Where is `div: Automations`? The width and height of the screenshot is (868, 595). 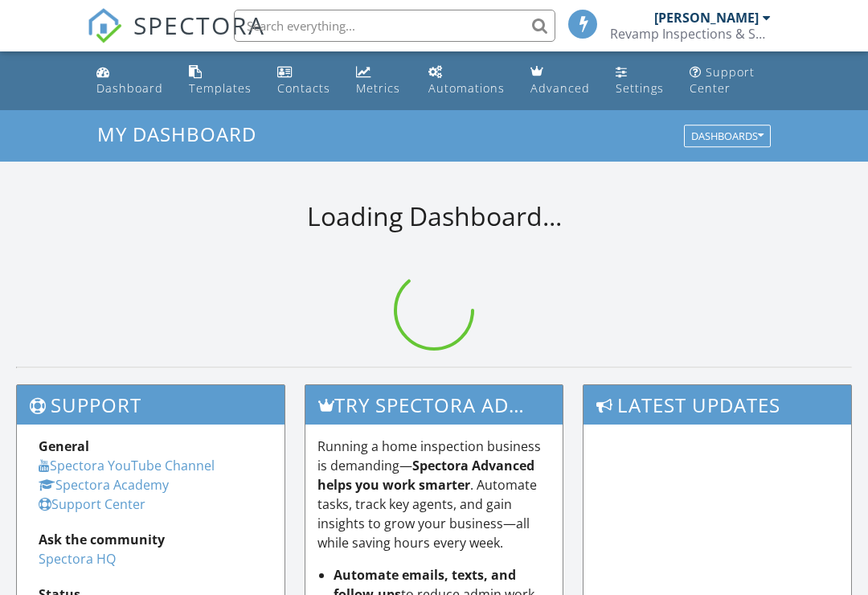 div: Automations is located at coordinates (466, 88).